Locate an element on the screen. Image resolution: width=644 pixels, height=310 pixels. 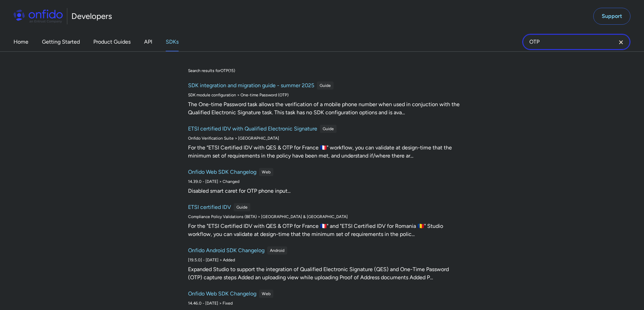
img: Onfido Logo is located at coordinates (38, 16).